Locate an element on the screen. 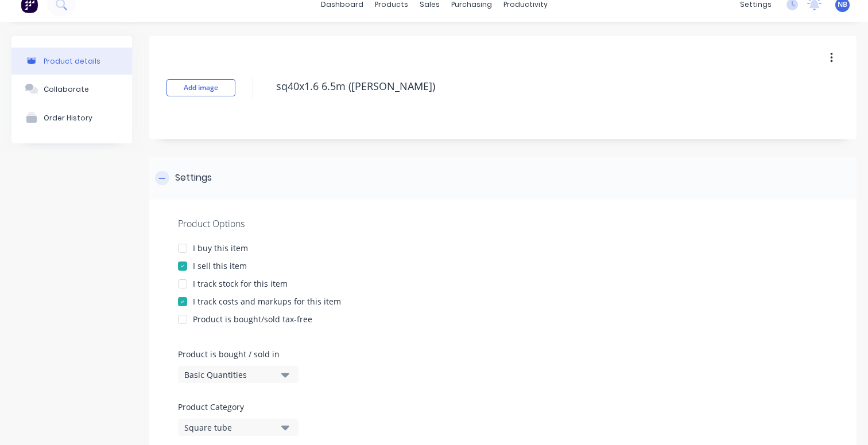 This screenshot has width=868, height=445. button: Order History is located at coordinates (71, 117).